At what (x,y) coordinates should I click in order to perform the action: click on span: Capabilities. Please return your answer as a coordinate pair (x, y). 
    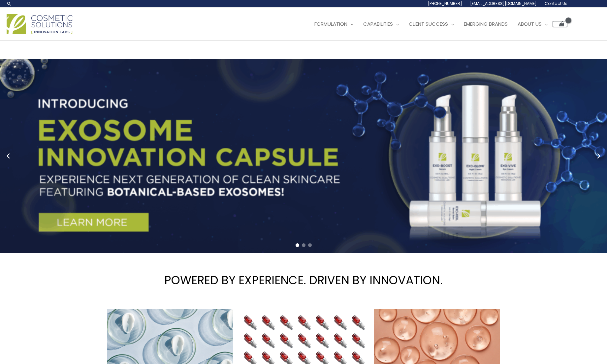
    Looking at the image, I should click on (378, 24).